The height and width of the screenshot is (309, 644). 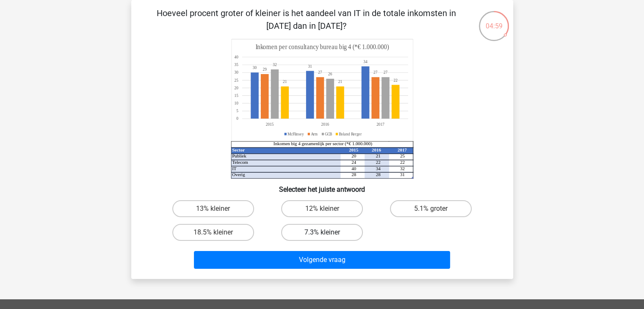 What do you see at coordinates (239, 156) in the screenshot?
I see `tspan: Publiek` at bounding box center [239, 156].